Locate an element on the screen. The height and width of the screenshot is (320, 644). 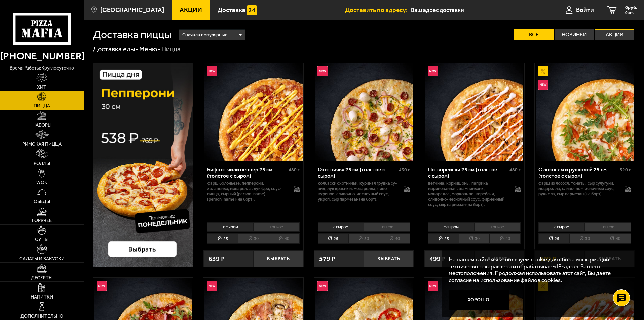
span: Доставить по адресу: is located at coordinates (378, 10).